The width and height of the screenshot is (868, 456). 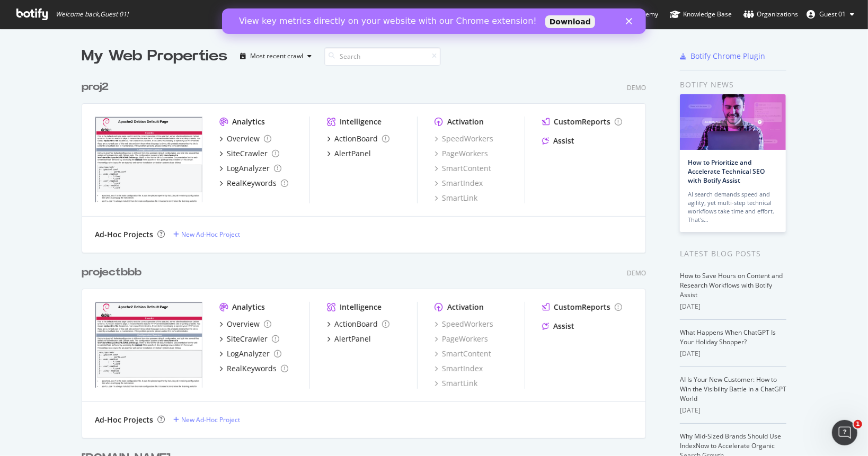 What do you see at coordinates (382, 56) in the screenshot?
I see `input: Search` at bounding box center [382, 56].